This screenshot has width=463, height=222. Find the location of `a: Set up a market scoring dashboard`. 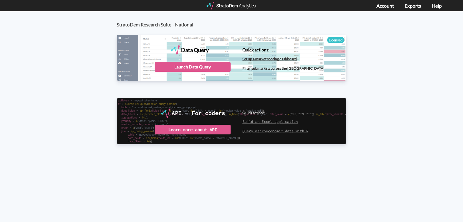

a: Set up a market scoring dashboard is located at coordinates (269, 59).